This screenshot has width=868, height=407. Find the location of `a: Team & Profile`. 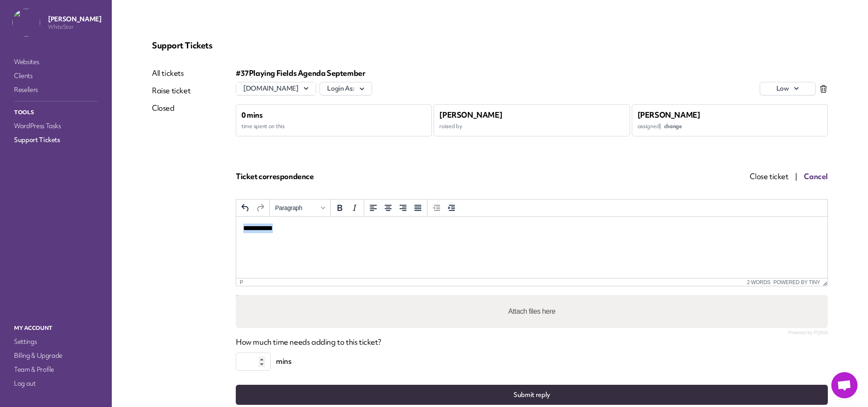

a: Team & Profile is located at coordinates (56, 370).